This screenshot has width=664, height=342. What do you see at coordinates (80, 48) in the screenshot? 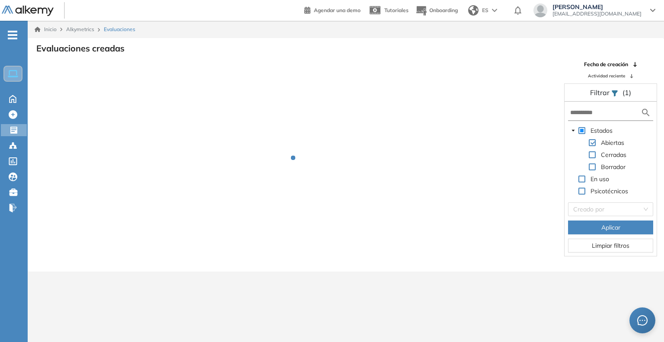
I see `h3: Evaluaciones creadas` at bounding box center [80, 48].